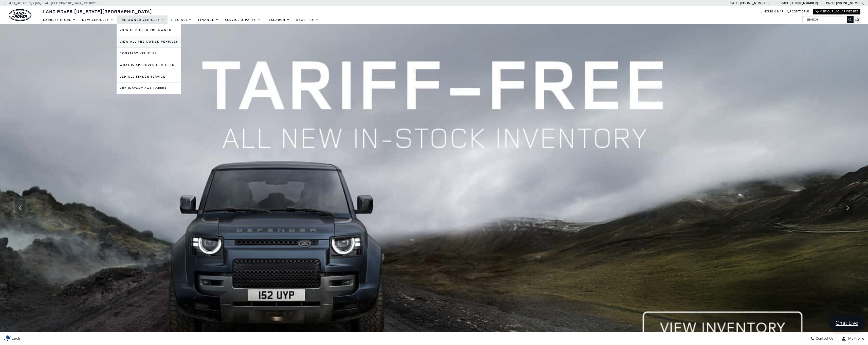 The height and width of the screenshot is (345, 868). Describe the element at coordinates (181, 20) in the screenshot. I see `nav: Main Navigation` at that location.